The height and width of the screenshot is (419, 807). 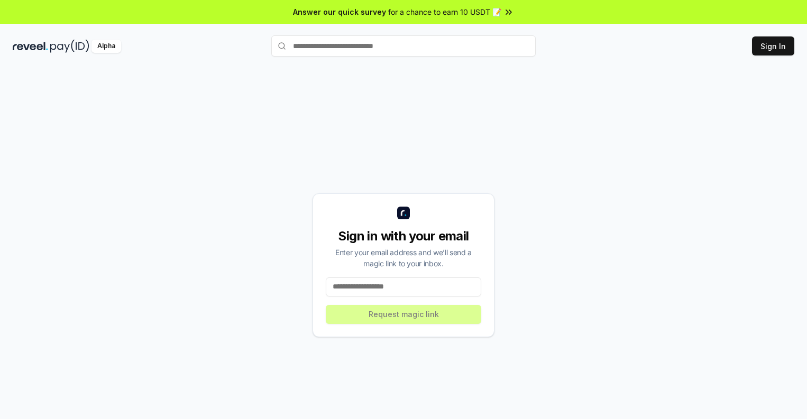 What do you see at coordinates (404, 258) in the screenshot?
I see `div: Enter your email address and we’ll send a magic link to your inbox.` at bounding box center [404, 258].